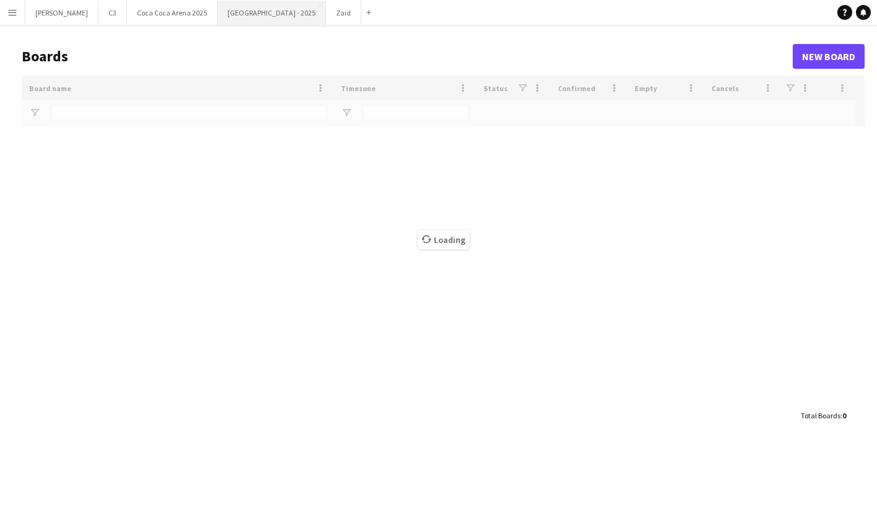  Describe the element at coordinates (844, 415) in the screenshot. I see `span: 0` at that location.